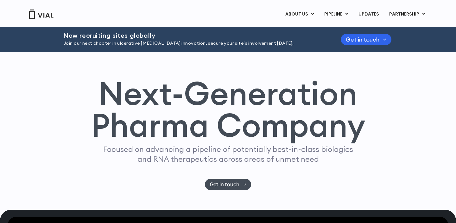 This screenshot has height=223, width=456. Describe the element at coordinates (336, 14) in the screenshot. I see `a: PIPELINEMenu Toggle` at that location.